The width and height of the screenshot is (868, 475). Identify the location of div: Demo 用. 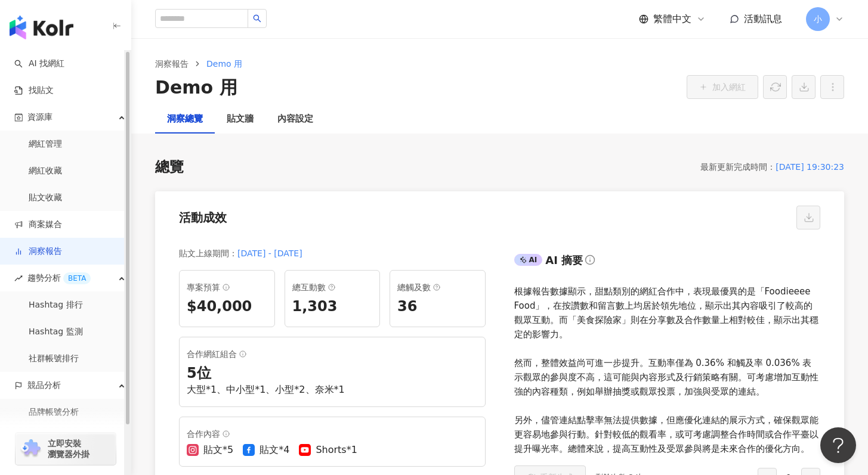
(196, 87).